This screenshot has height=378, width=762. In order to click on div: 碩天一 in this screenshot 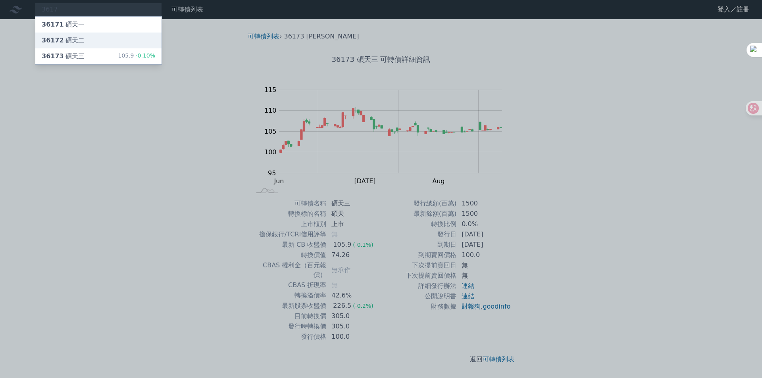, I will do `click(63, 25)`.